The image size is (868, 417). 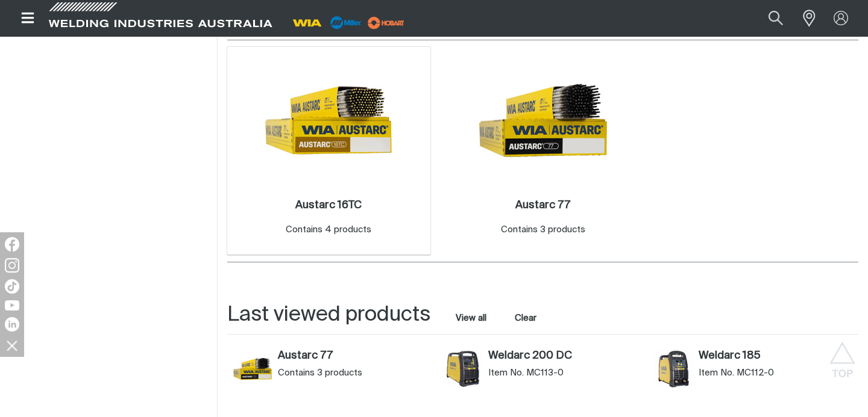 What do you see at coordinates (329, 315) in the screenshot?
I see `h2: Last viewed products` at bounding box center [329, 315].